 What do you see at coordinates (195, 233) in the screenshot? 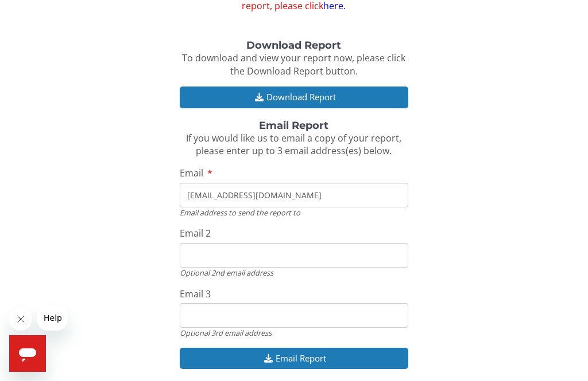
I see `span: Email 2` at bounding box center [195, 233].